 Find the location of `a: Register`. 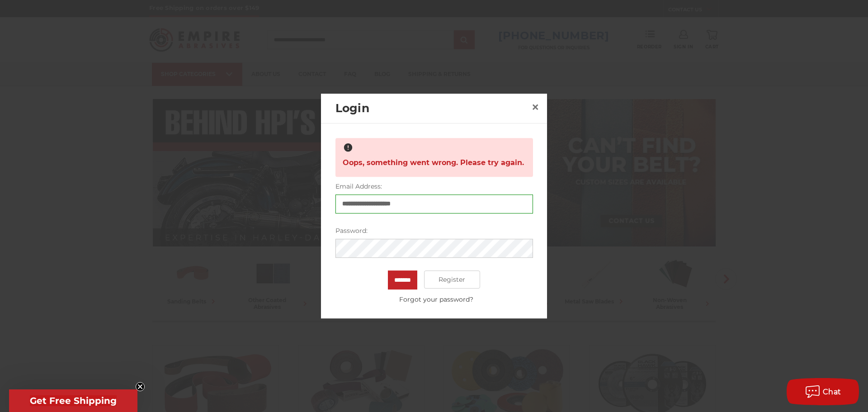

a: Register is located at coordinates (452, 280).